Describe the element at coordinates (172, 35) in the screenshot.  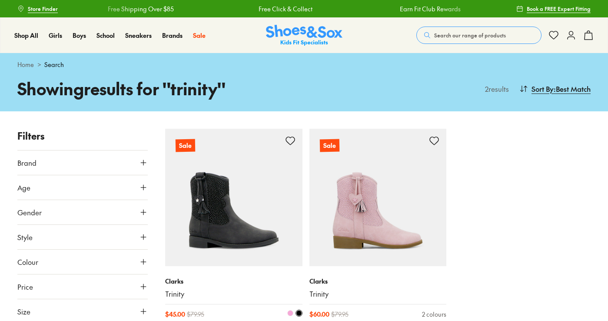
I see `span: Brands` at that location.